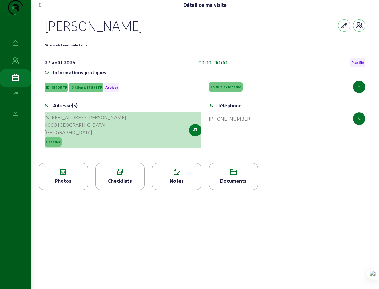 This screenshot has width=379, height=289. Describe the element at coordinates (234, 181) in the screenshot. I see `div: Documents` at that location.